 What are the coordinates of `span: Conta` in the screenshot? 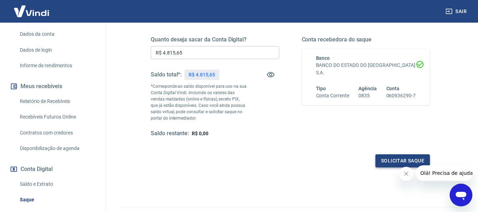 It's located at (393, 88).